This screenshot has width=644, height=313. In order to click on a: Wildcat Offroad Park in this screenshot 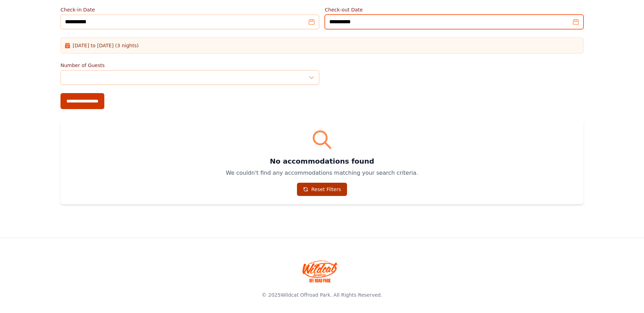, I will do `click(305, 295)`.